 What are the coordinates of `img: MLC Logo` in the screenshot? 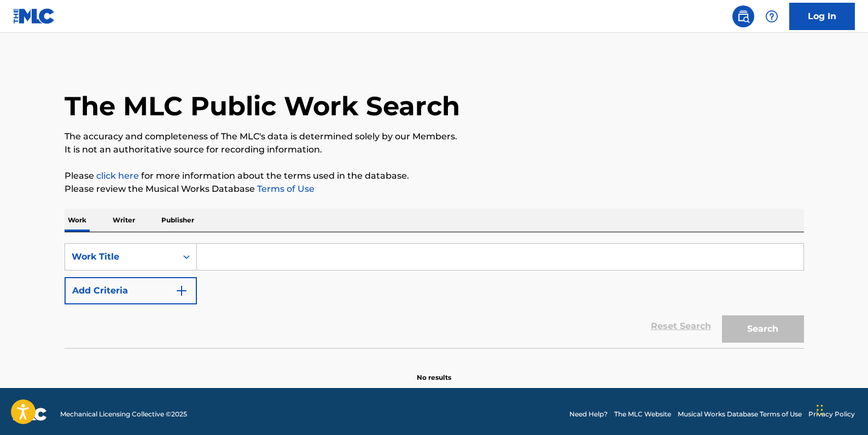 It's located at (34, 16).